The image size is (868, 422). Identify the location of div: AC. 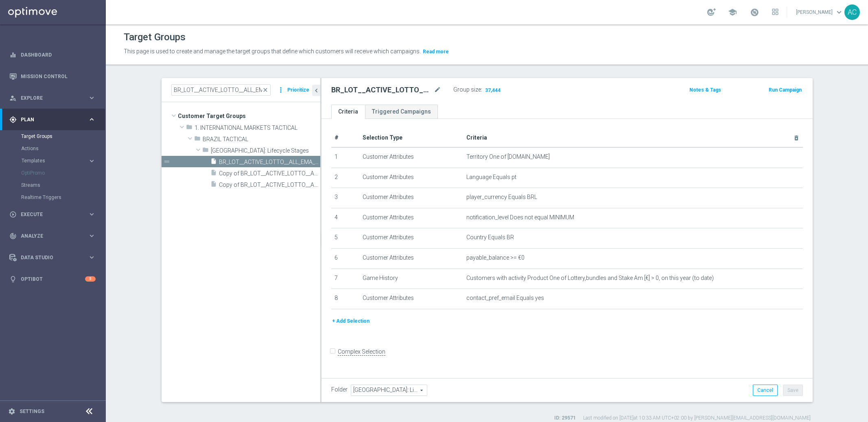
(853, 12).